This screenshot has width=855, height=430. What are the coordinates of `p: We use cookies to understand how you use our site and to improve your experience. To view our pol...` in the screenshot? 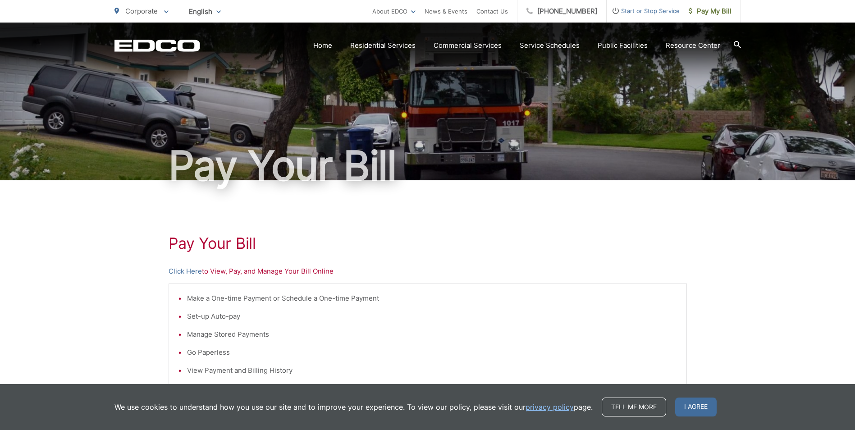 It's located at (353, 407).